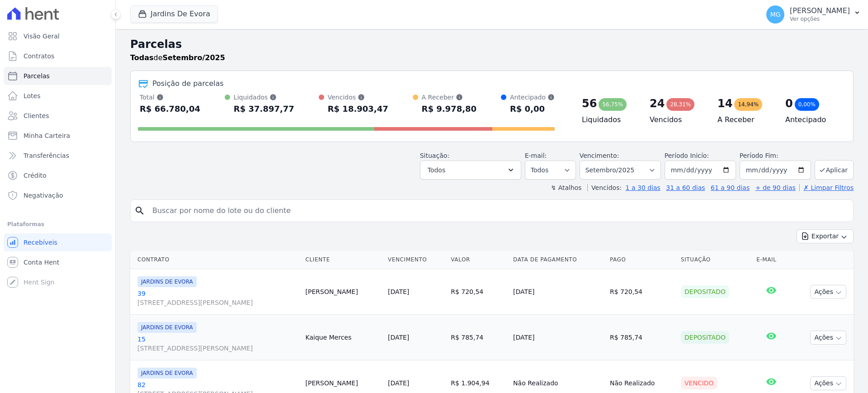  Describe the element at coordinates (36, 116) in the screenshot. I see `span: Clientes` at that location.